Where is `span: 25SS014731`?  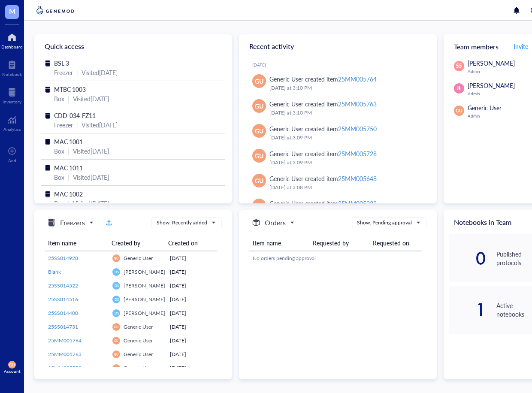
span: 25SS014731 is located at coordinates (63, 327).